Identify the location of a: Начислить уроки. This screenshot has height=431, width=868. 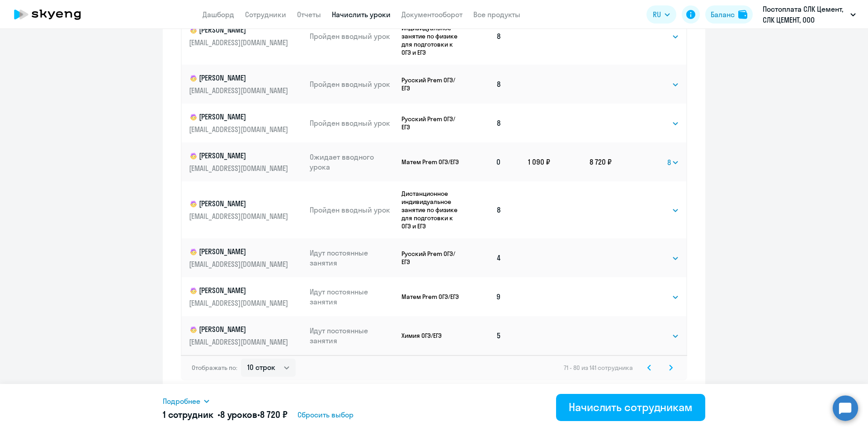
(361, 14).